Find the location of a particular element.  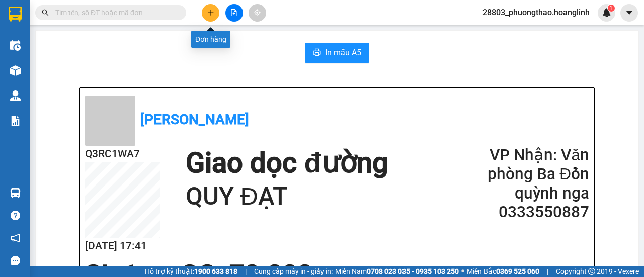

span: printer is located at coordinates (317, 53).